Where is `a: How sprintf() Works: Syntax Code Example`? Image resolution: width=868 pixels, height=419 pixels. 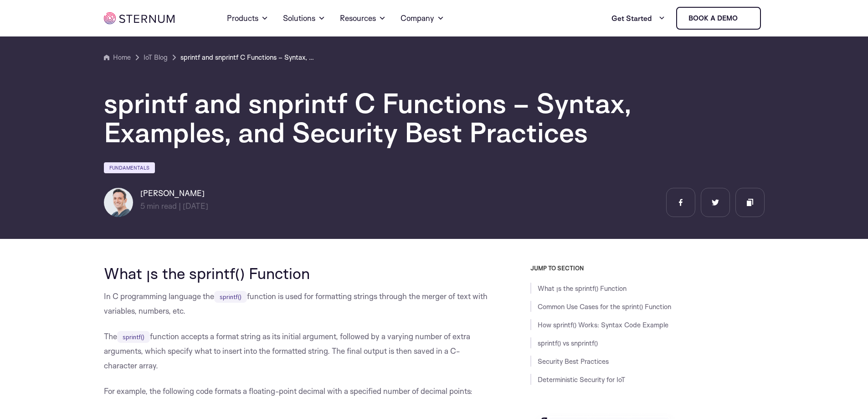 a: How sprintf() Works: Syntax Code Example is located at coordinates (603, 325).